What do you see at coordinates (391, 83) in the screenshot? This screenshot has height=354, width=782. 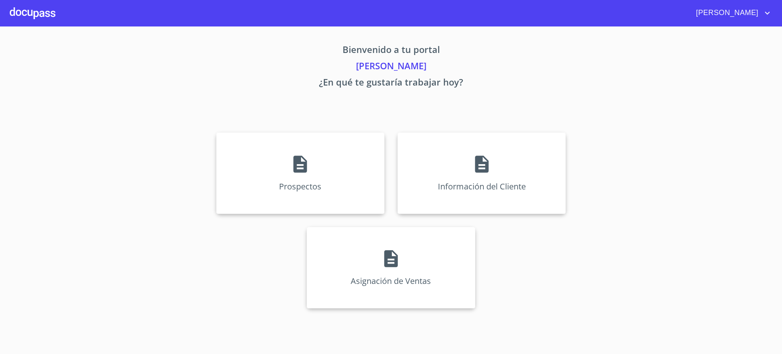 I see `p: ¿En qué te gustaría trabajar hoy?` at bounding box center [391, 83].